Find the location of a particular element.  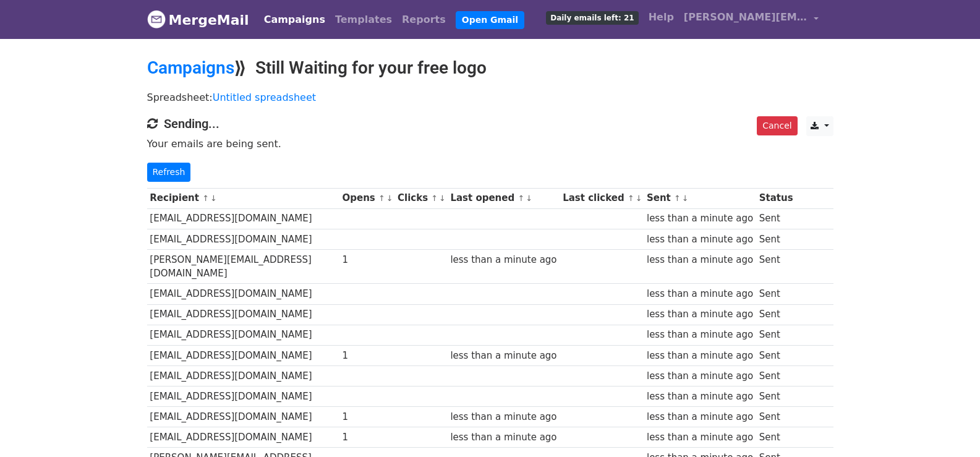

th: Sent is located at coordinates (700, 198).